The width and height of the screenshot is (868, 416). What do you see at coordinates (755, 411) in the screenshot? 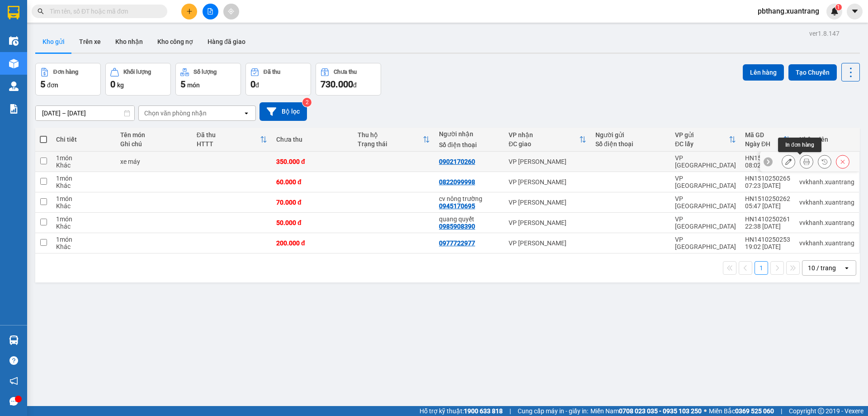
I see `strong: 0369 525 060` at bounding box center [755, 411].